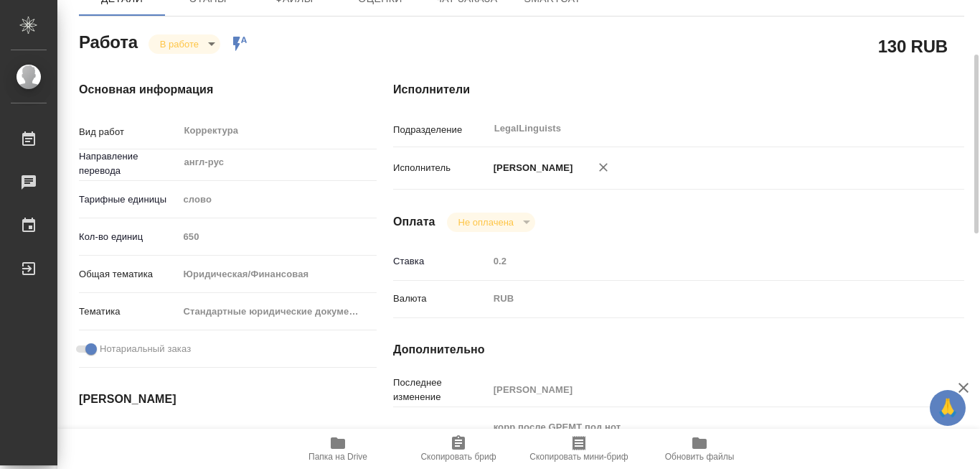  I want to click on p: Подразделение, so click(441, 130).